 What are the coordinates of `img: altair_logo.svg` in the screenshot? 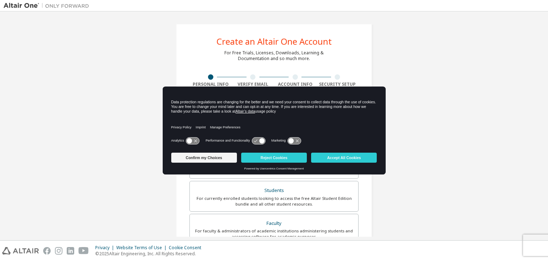 It's located at (20, 250).